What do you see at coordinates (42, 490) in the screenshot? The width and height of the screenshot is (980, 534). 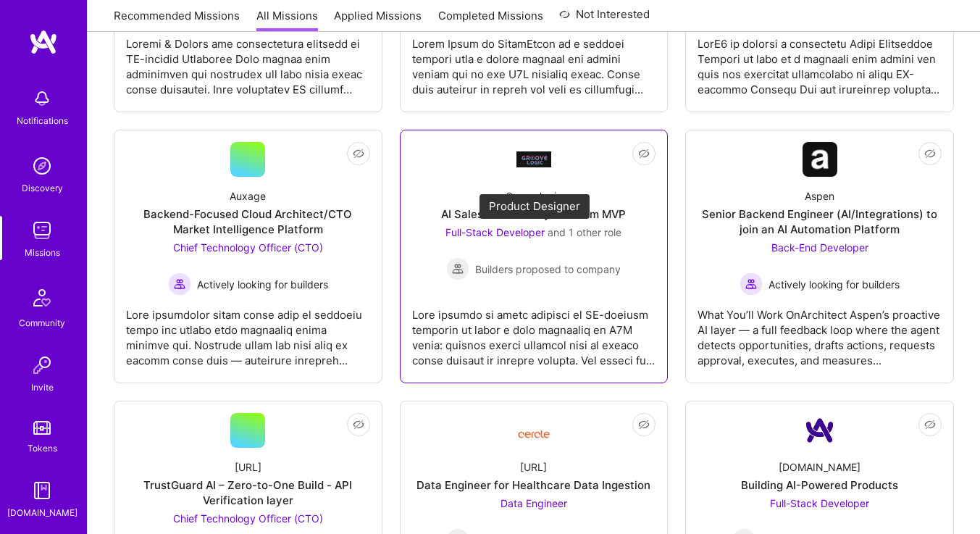 I see `img: guide book` at bounding box center [42, 490].